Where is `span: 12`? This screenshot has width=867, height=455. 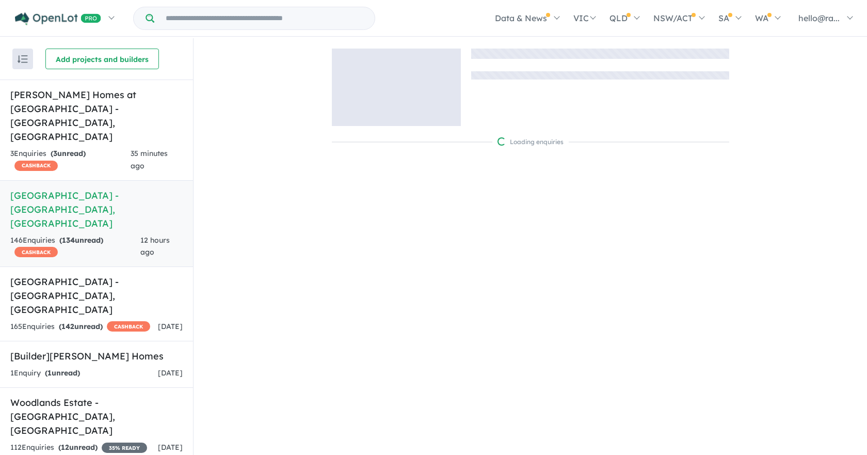 span: 12 is located at coordinates (65, 447).